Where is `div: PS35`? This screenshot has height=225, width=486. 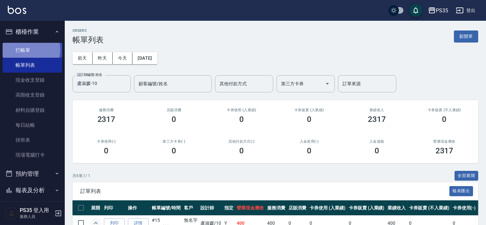 div: PS35 is located at coordinates (442, 10).